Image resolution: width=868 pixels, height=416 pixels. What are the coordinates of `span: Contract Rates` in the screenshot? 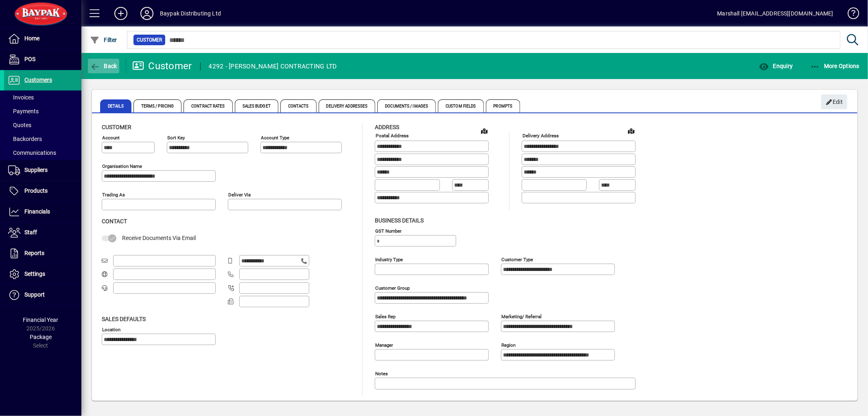 It's located at (208, 106).